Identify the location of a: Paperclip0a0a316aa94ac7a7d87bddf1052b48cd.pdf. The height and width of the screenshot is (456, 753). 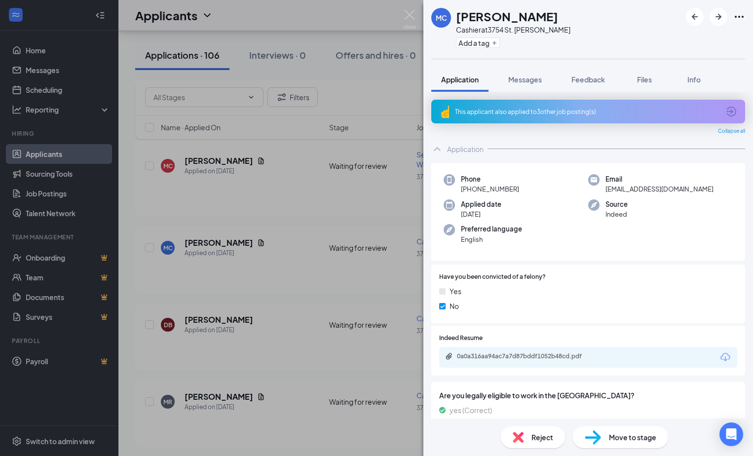
(525, 357).